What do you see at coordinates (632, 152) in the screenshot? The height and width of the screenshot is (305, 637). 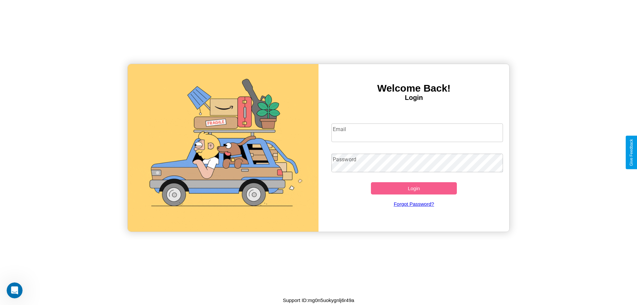 I see `div: Give Feedback` at bounding box center [632, 152].